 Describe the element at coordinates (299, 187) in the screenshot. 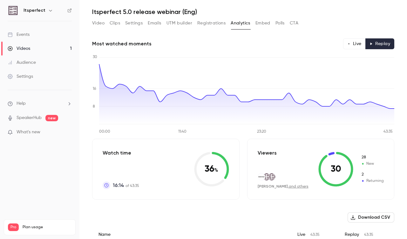

I see `a: and others` at that location.